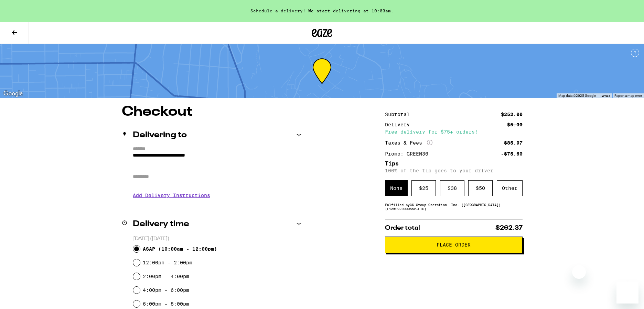  I want to click on label: 6:00pm - 8:00pm, so click(166, 304).